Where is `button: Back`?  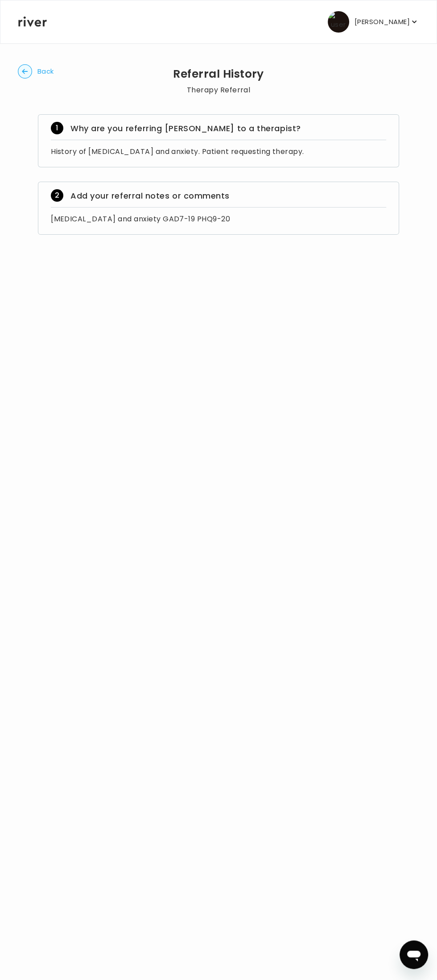 button: Back is located at coordinates (36, 72).